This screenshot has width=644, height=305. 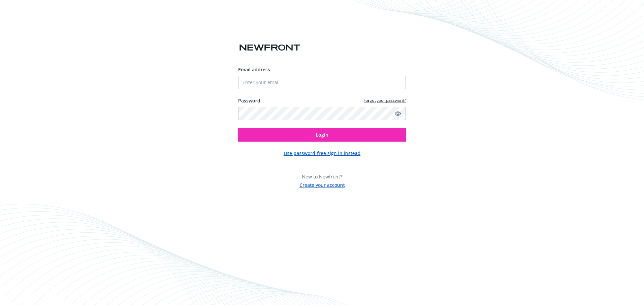 What do you see at coordinates (254, 69) in the screenshot?
I see `span: Email address` at bounding box center [254, 69].